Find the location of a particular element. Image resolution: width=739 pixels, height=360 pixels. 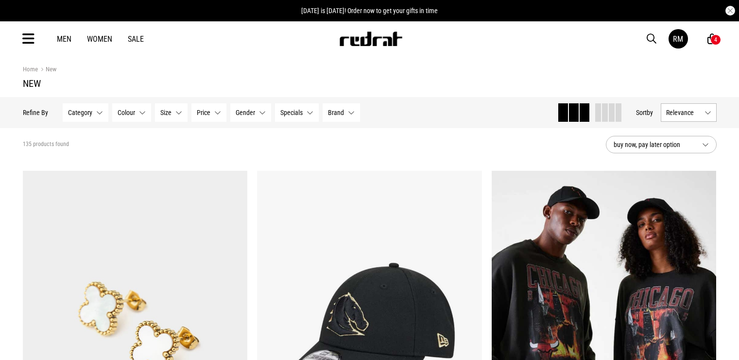

a: Men is located at coordinates (64, 39).